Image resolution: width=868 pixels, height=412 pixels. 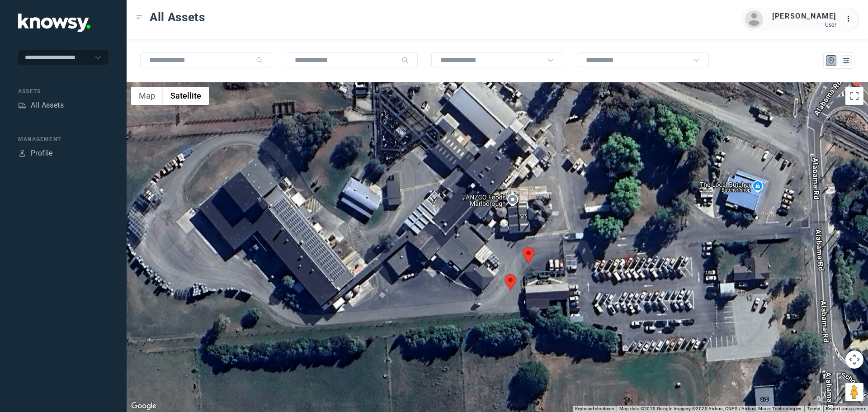 I want to click on span: Map data ©2025 Google Imagery ©2025 Airbus, CNES / Airbus, Maxar Technologies, so click(x=710, y=408).